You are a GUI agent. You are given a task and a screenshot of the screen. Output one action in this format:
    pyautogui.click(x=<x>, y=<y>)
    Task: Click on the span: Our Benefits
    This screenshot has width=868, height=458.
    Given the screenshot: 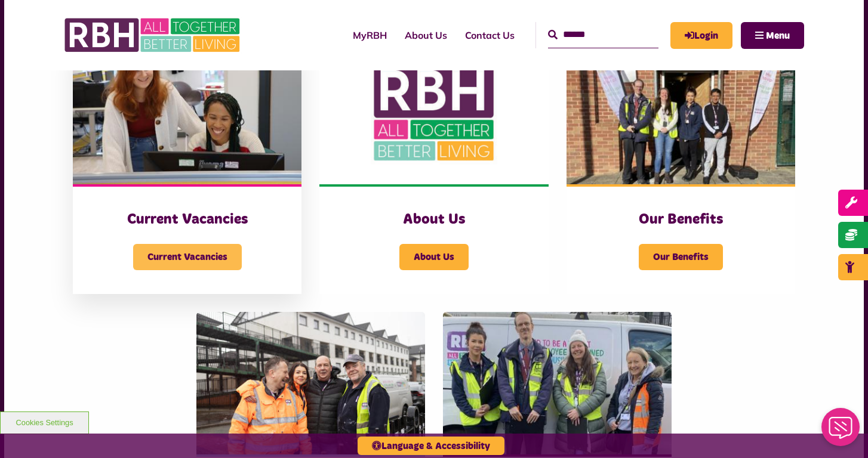 What is the action you would take?
    pyautogui.click(x=681, y=257)
    